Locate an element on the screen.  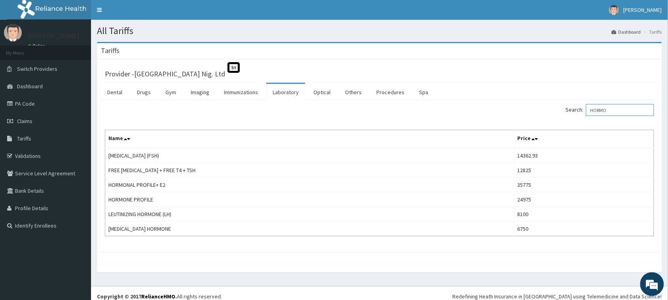
li: Tariffs is located at coordinates (652, 32).